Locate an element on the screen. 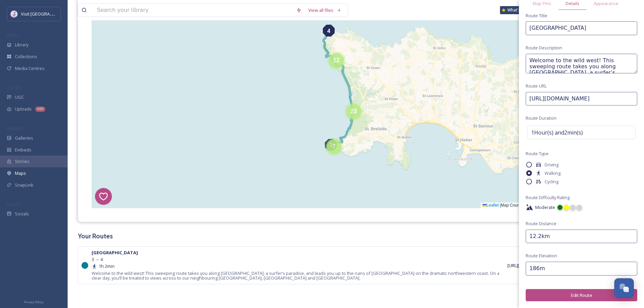 Image resolution: width=644 pixels, height=308 pixels. span: Maps is located at coordinates (21, 173).